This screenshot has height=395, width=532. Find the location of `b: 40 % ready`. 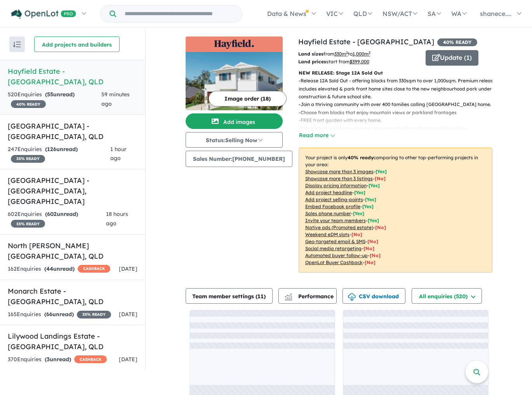

b: 40 % ready is located at coordinates (360, 157).